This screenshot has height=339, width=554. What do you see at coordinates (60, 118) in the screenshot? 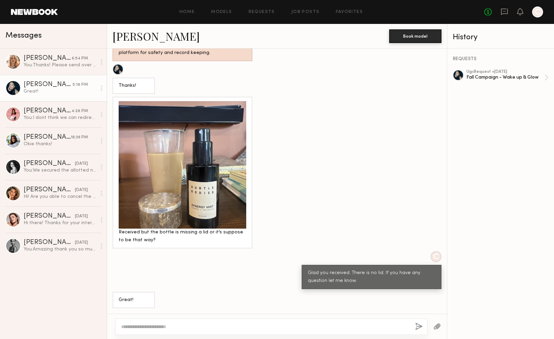
I see `div: You: I dont think we can redirect. How many weeks is that?` at bounding box center [60, 118].